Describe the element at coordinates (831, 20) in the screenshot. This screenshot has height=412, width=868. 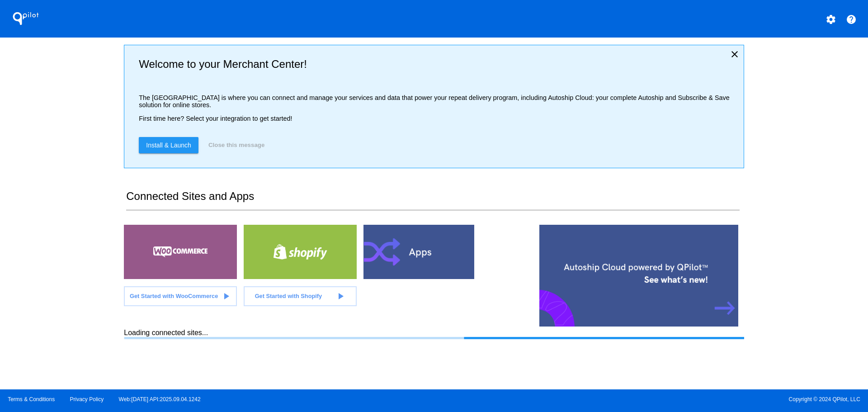
I see `mat-icon: settings` at that location.